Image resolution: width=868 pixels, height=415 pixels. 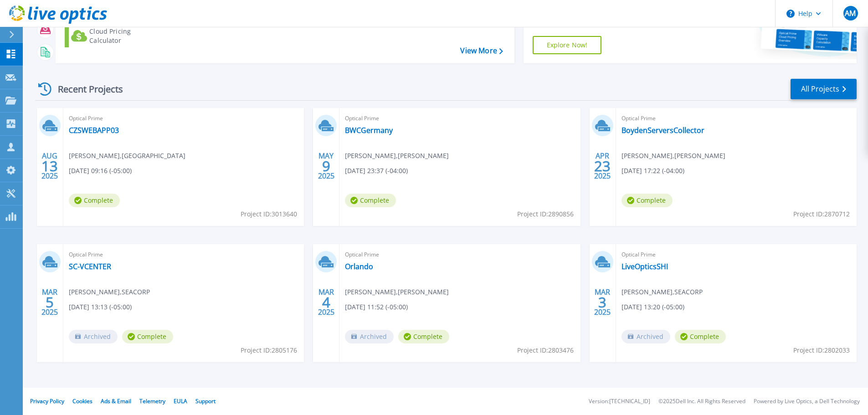 I want to click on a: View More, so click(x=481, y=51).